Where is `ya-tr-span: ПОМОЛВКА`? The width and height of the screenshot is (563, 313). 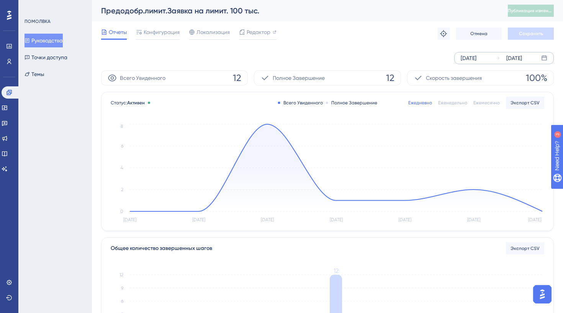 ya-tr-span: ПОМОЛВКА is located at coordinates (38, 21).